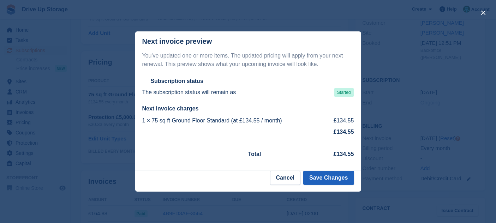 Image resolution: width=496 pixels, height=223 pixels. What do you see at coordinates (328, 178) in the screenshot?
I see `button: Save Changes` at bounding box center [328, 178].